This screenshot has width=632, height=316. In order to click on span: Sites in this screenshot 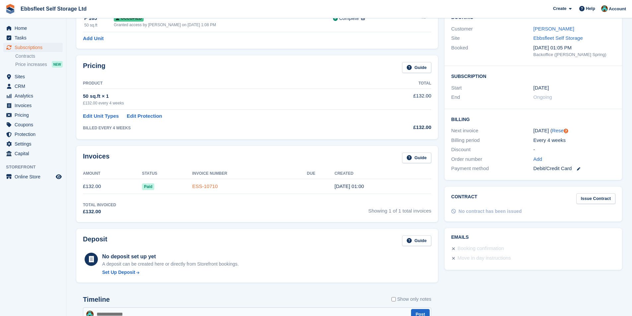, I will do `click(35, 77)`.